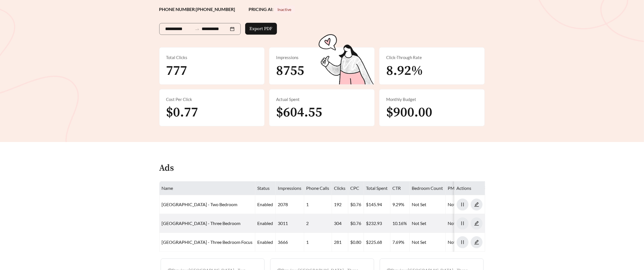 Image resolution: width=644 pixels, height=270 pixels. What do you see at coordinates (318, 188) in the screenshot?
I see `th: Phone Calls` at bounding box center [318, 188].